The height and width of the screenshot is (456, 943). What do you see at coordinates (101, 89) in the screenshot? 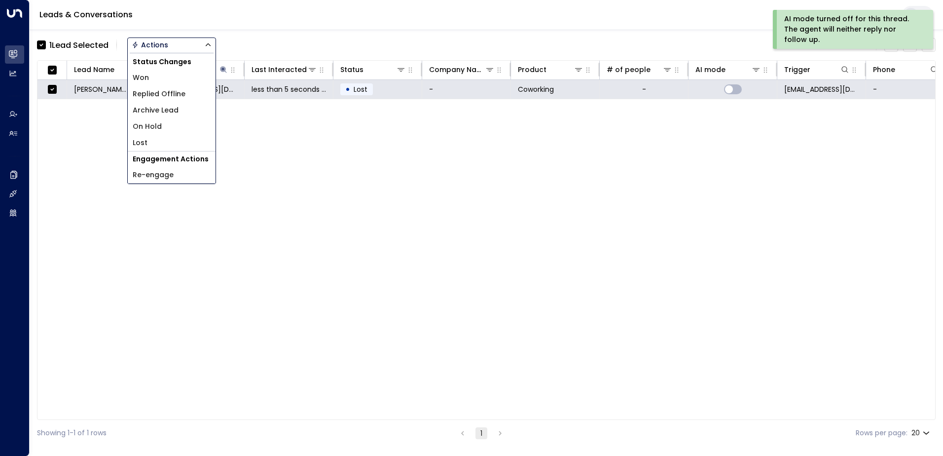
I see `span: Roland Kalocsaven` at bounding box center [101, 89].